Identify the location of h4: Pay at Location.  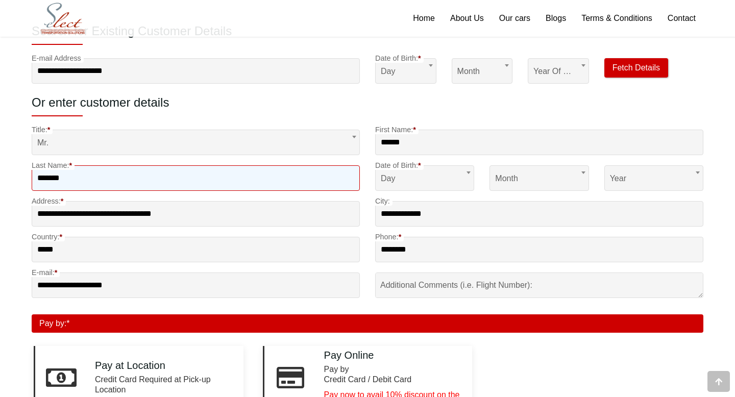
(165, 366).